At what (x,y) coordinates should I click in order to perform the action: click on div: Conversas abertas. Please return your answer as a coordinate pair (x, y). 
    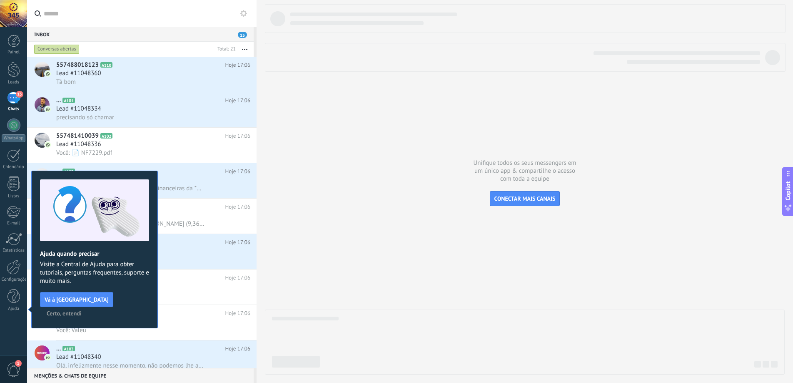
    Looking at the image, I should click on (57, 49).